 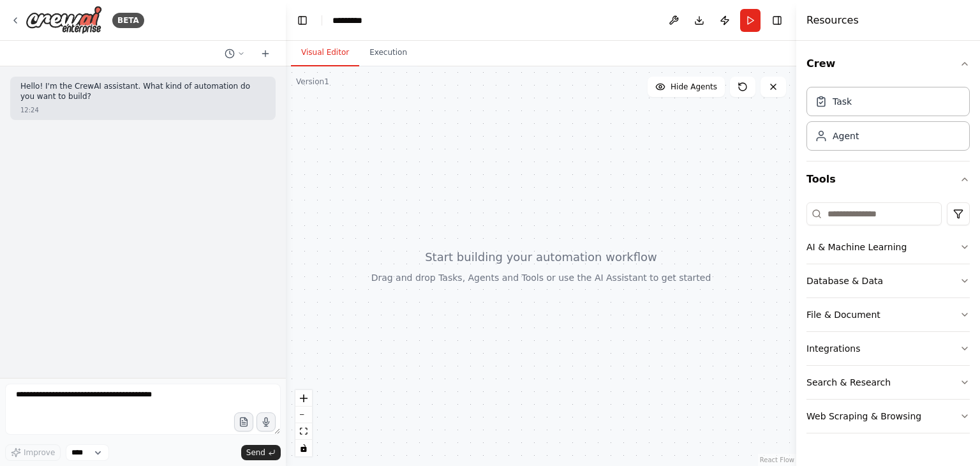 What do you see at coordinates (846, 136) in the screenshot?
I see `div: Agent` at bounding box center [846, 136].